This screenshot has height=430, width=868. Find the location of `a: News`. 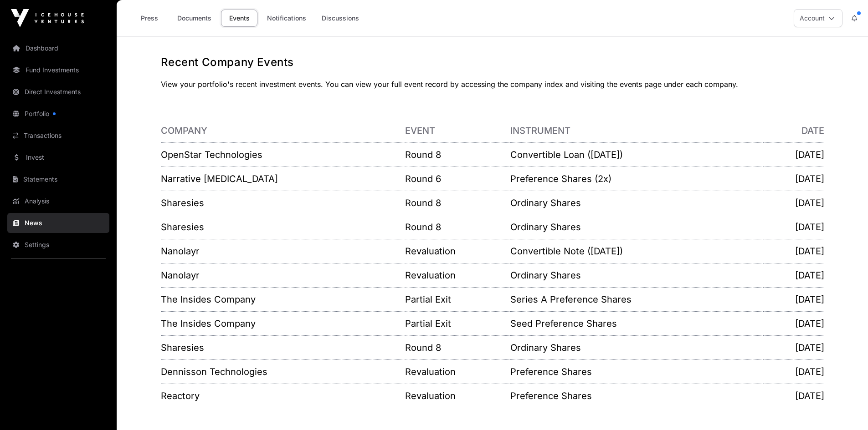

a: News is located at coordinates (58, 223).